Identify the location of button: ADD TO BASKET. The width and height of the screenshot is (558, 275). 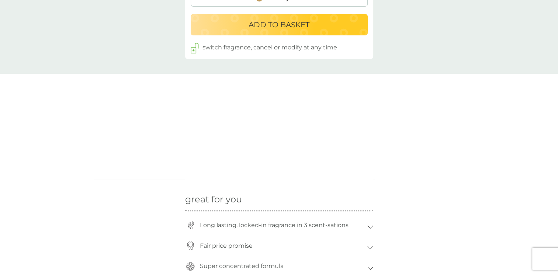
(279, 25).